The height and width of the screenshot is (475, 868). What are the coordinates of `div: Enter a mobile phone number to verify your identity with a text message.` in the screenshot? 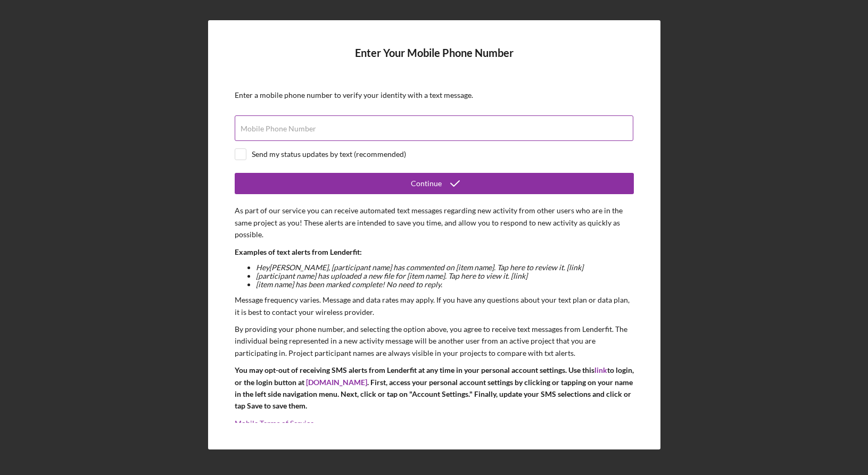 It's located at (435, 95).